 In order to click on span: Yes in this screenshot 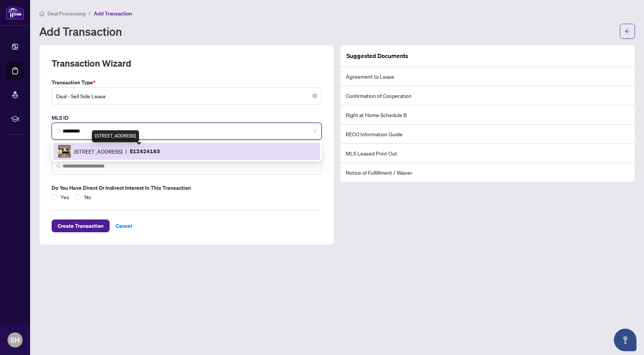, I will do `click(64, 197)`.